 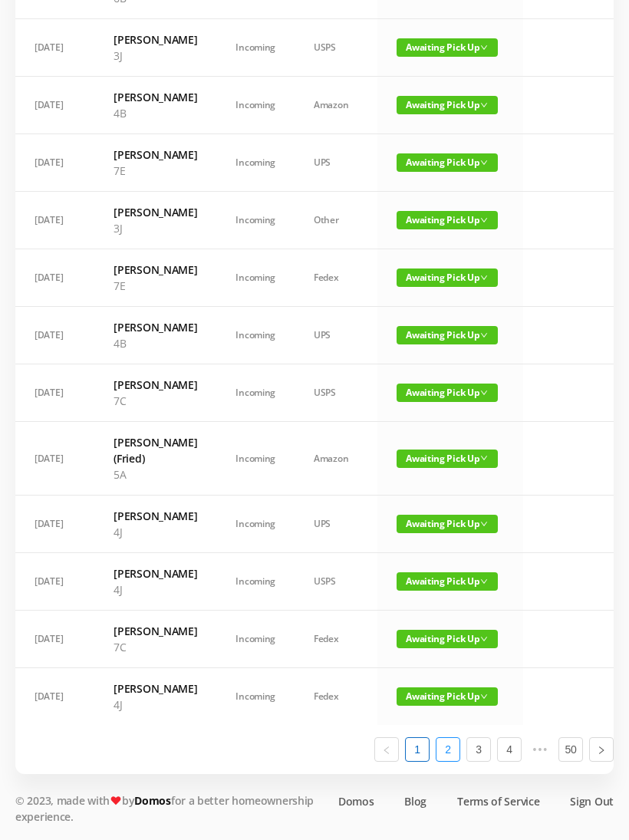 What do you see at coordinates (509, 749) in the screenshot?
I see `li: 4` at bounding box center [509, 749].